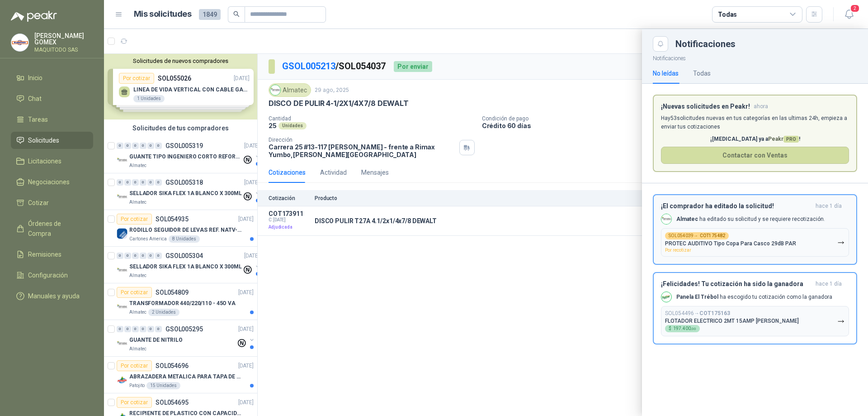 This screenshot has height=416, width=868. I want to click on span: Configuración, so click(48, 275).